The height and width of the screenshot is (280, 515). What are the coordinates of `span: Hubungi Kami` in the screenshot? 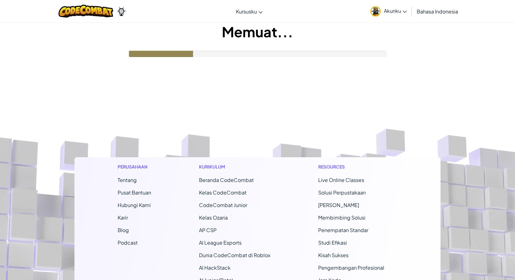 It's located at (134, 205).